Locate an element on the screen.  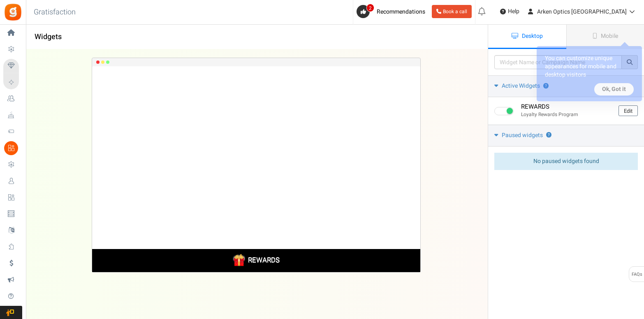
a: Help is located at coordinates (509, 12).